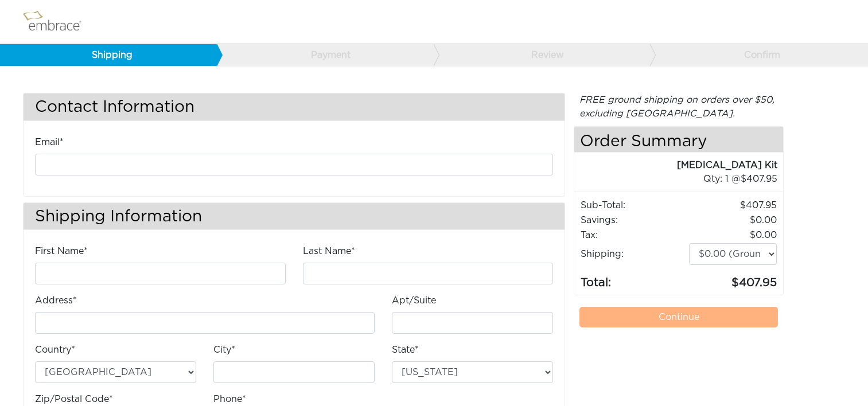 This screenshot has height=406, width=868. Describe the element at coordinates (542, 55) in the screenshot. I see `a: Review` at that location.